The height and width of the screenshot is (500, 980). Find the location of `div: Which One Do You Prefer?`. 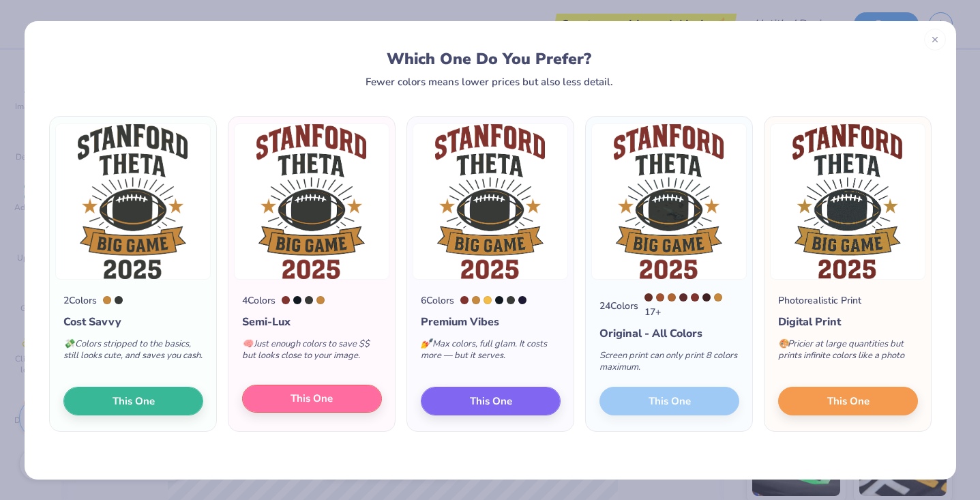

div: Which One Do You Prefer? is located at coordinates (489, 59).